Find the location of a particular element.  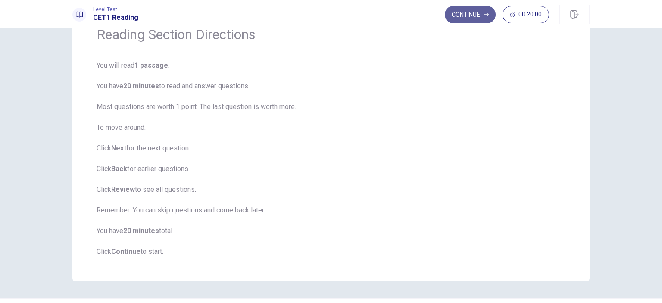

b: Review is located at coordinates (123, 189).